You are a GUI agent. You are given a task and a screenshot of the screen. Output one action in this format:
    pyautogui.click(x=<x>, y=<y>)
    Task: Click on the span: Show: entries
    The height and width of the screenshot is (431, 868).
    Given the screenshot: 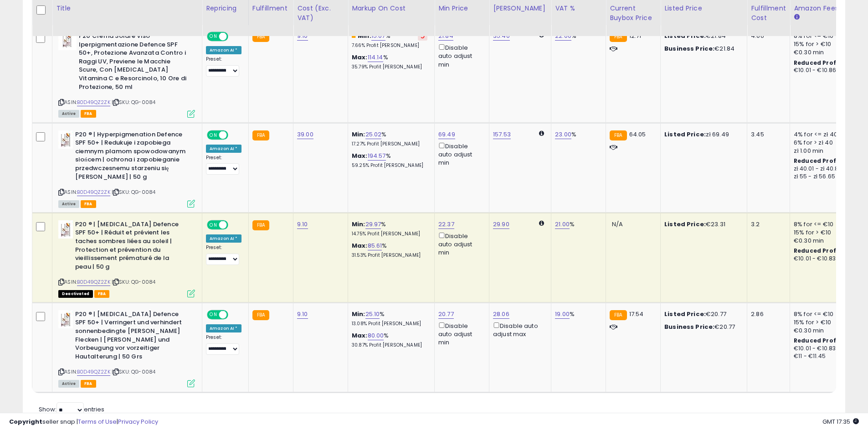 What is the action you would take?
    pyautogui.click(x=71, y=409)
    